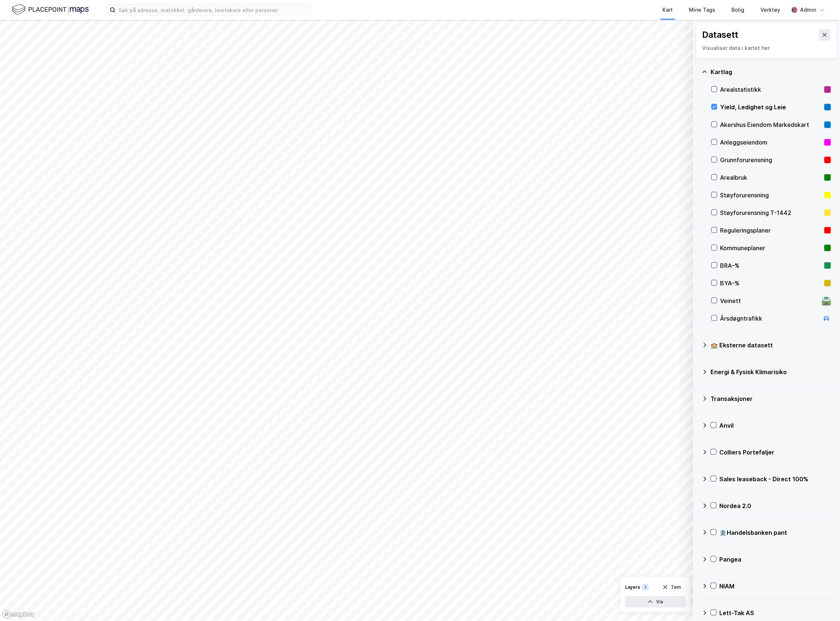 Image resolution: width=840 pixels, height=621 pixels. What do you see at coordinates (776, 586) in the screenshot?
I see `div: NIAM` at bounding box center [776, 586].